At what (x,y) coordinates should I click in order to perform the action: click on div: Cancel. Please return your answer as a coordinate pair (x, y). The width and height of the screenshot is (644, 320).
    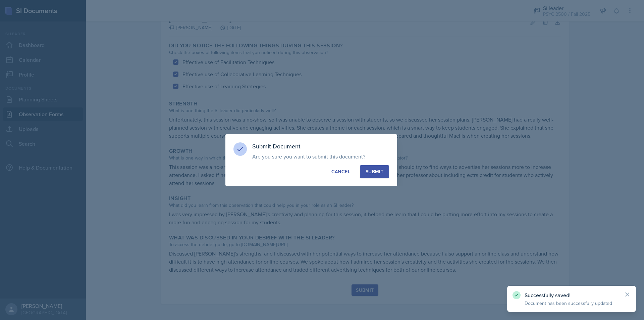
    Looking at the image, I should click on (341, 171).